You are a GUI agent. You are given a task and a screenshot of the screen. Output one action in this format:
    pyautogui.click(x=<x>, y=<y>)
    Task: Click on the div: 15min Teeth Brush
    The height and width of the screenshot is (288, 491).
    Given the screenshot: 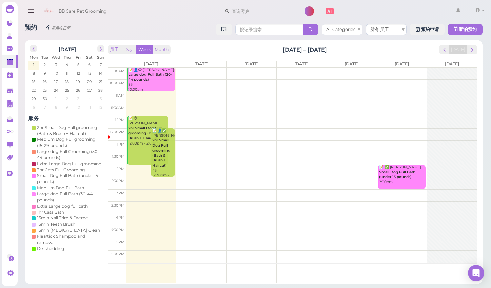 What is the action you would take?
    pyautogui.click(x=56, y=224)
    